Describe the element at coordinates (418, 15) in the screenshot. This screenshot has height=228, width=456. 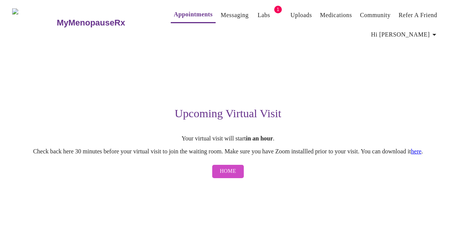
I see `a: Refer a Friend` at that location.